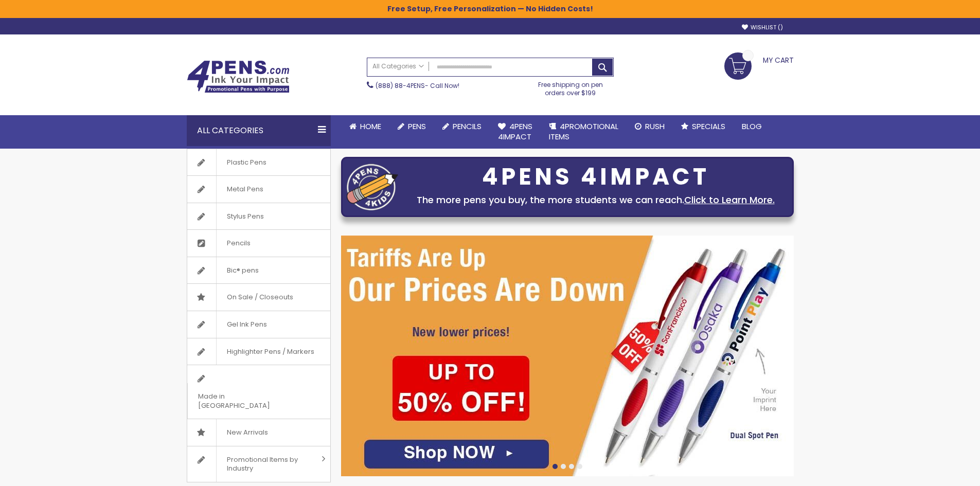 The image size is (980, 486). I want to click on span: 4PROMOTIONAL ITEMS, so click(583, 132).